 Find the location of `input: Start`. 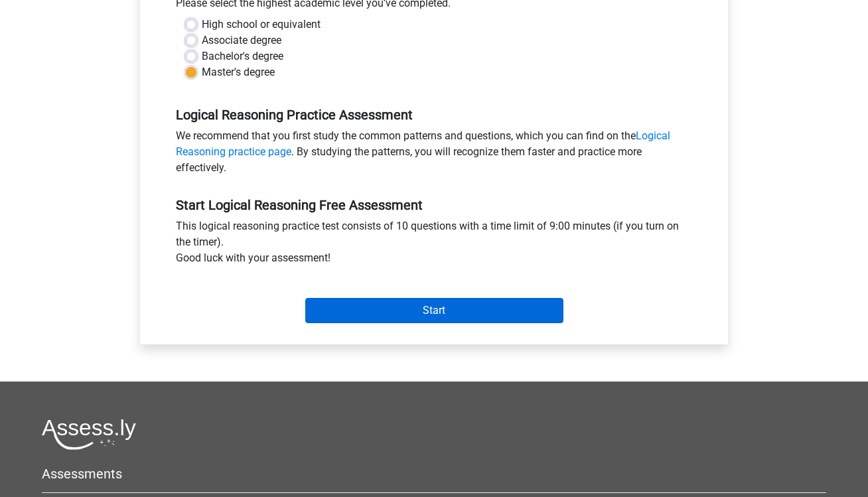

input: Start is located at coordinates (434, 311).